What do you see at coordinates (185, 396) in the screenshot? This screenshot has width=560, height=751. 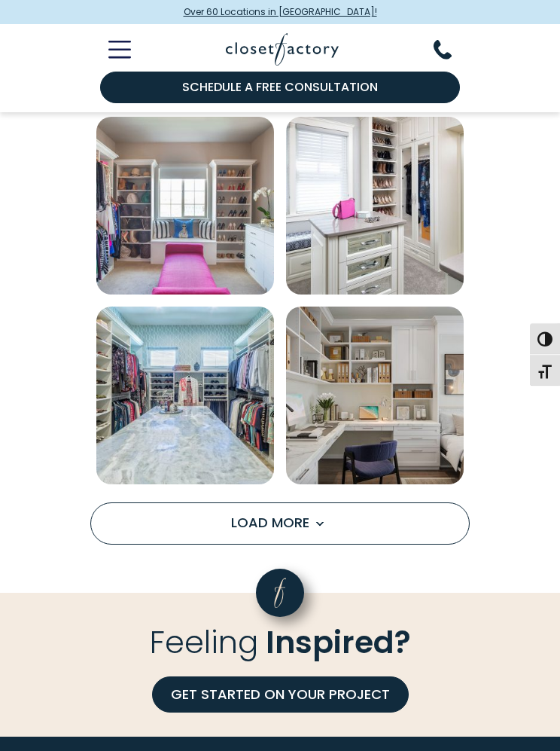 I see `img: Large central island and dual handing rods in walk-in closet. Features glass open shelving and cr...` at bounding box center [185, 396].